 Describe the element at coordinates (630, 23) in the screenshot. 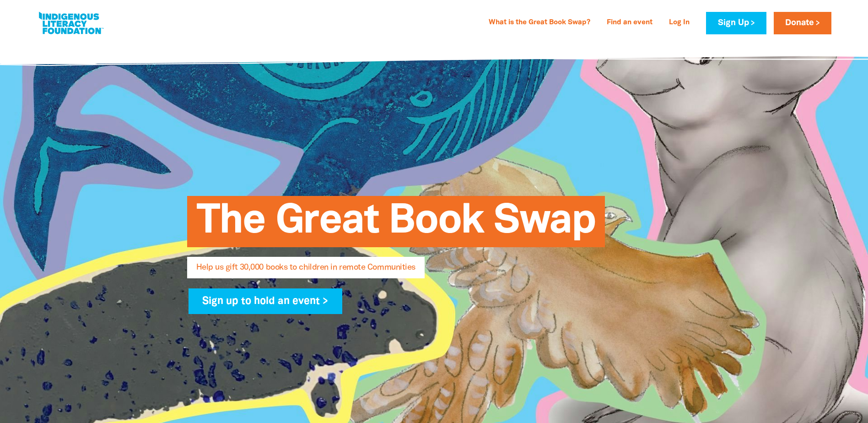

I see `a: Find an event` at that location.